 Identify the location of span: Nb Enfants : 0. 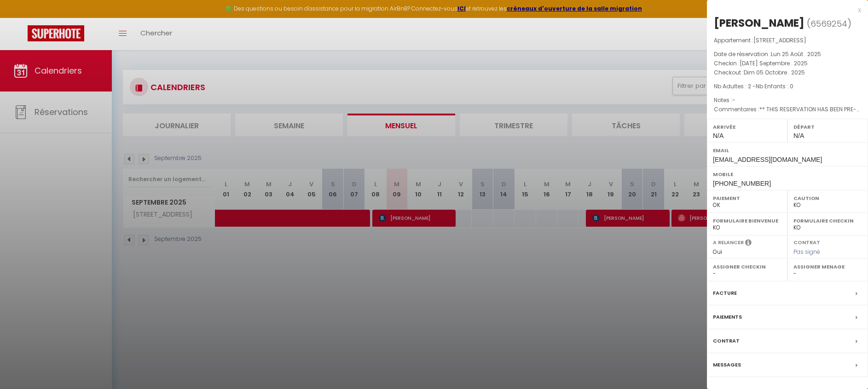
(775, 86).